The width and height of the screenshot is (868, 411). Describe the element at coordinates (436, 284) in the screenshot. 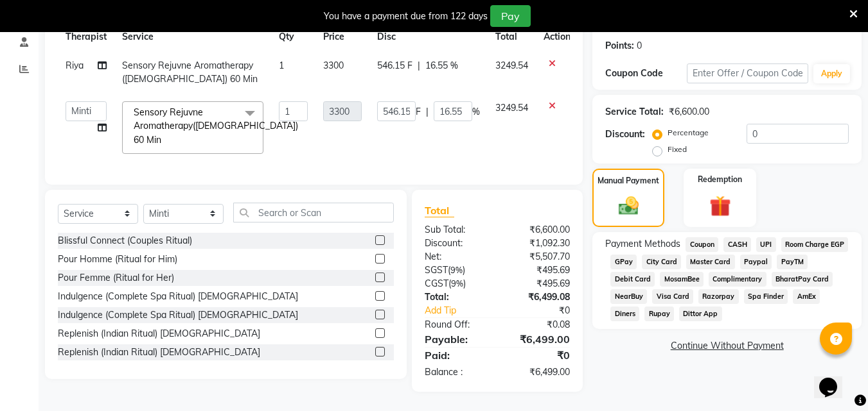

I see `span: CGST` at that location.